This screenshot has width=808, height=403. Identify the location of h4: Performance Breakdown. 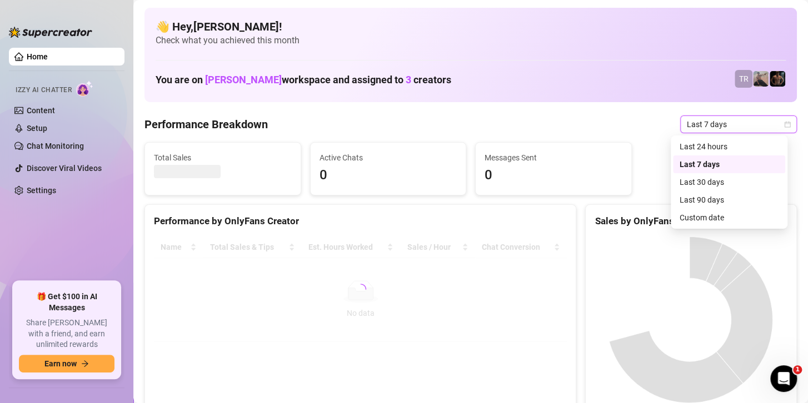
(206, 124).